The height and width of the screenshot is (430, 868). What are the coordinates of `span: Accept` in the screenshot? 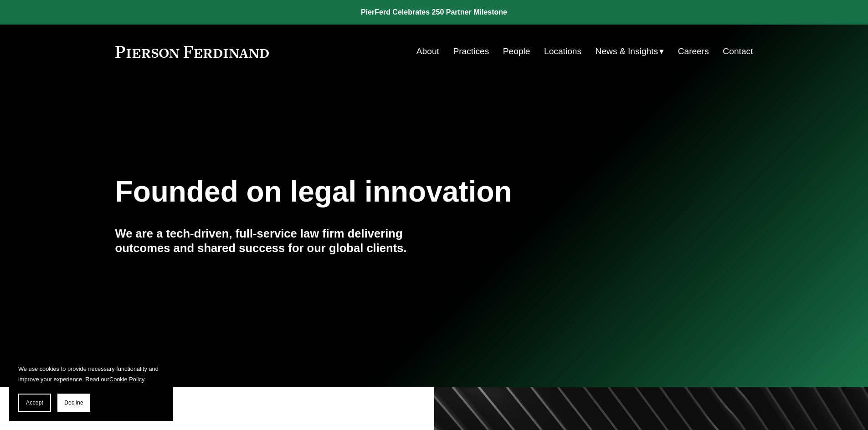 It's located at (35, 403).